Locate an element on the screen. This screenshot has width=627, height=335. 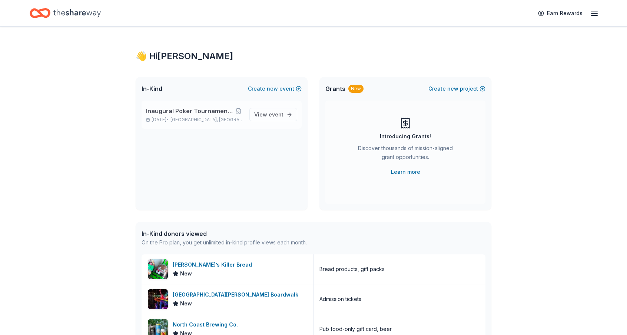
div: Bread products, gift packs is located at coordinates (352, 270).